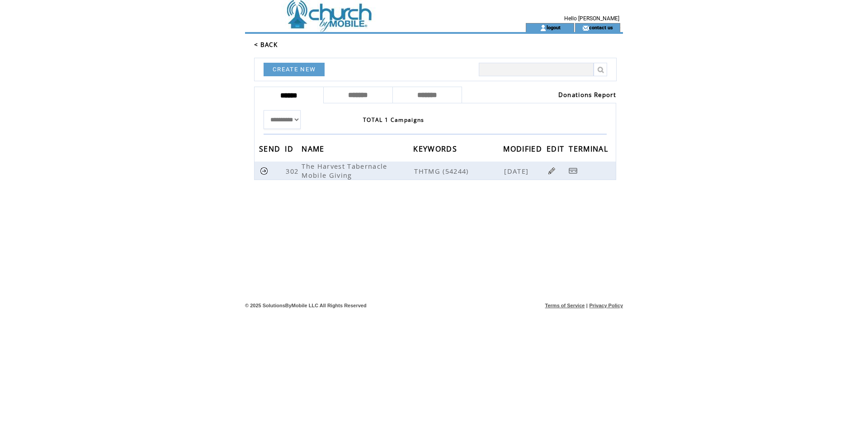 The height and width of the screenshot is (430, 868). Describe the element at coordinates (394, 120) in the screenshot. I see `span: TOTAL 1 Campaigns` at that location.